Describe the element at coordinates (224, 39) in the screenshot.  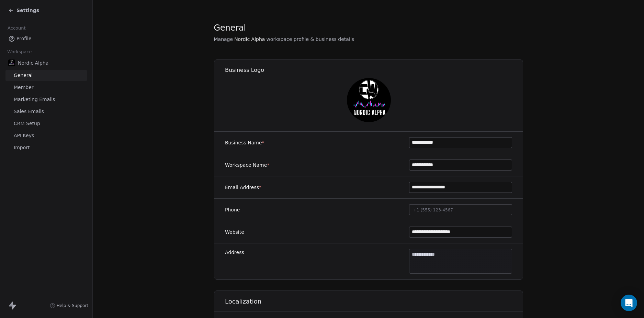
I see `span: Manage` at that location.